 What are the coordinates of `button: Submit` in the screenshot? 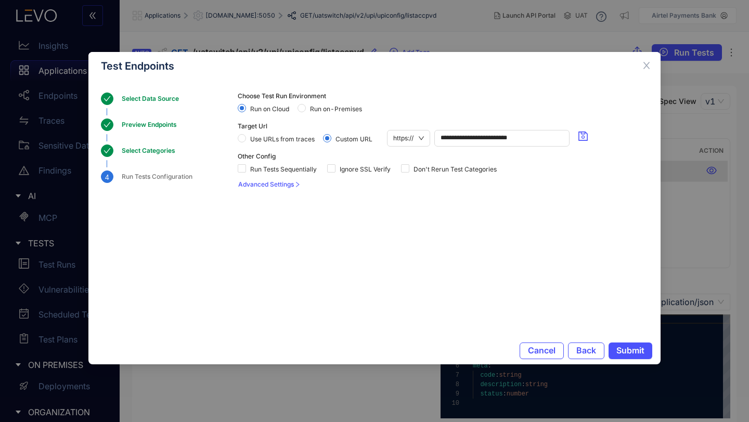 It's located at (630, 351).